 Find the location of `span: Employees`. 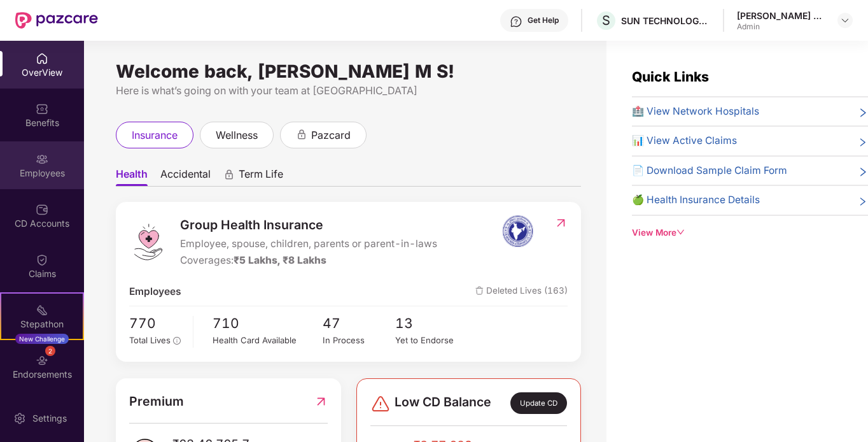

span: Employees is located at coordinates (155, 292).